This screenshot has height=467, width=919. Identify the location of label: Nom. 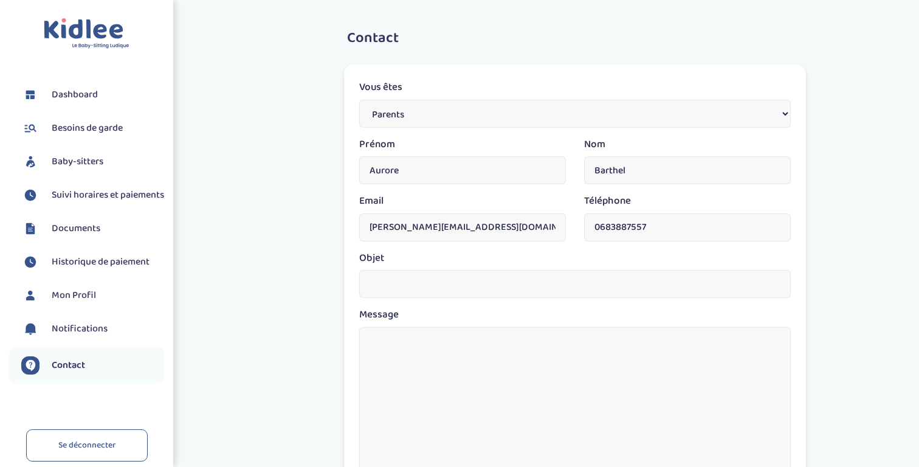
(594, 145).